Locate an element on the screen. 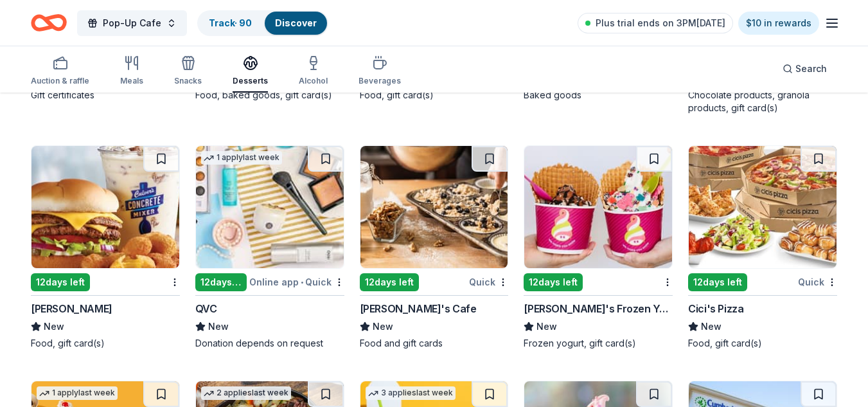 This screenshot has width=868, height=407. div: Baked goods is located at coordinates (599, 95).